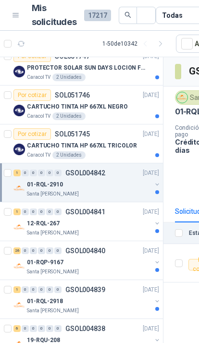  Describe the element at coordinates (97, 15) in the screenshot. I see `span: 17217` at that location.